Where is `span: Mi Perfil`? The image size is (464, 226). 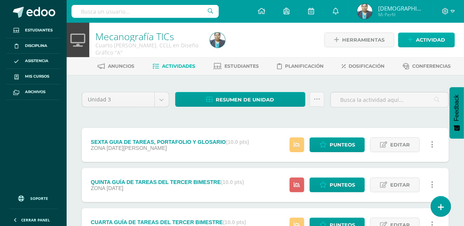
span: Mi Perfil is located at coordinates (401, 14).